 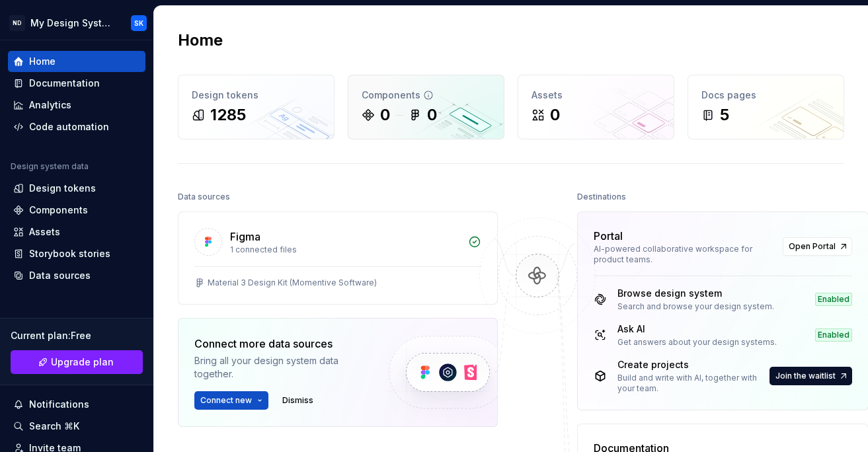 I want to click on span: Upgrade plan, so click(x=82, y=362).